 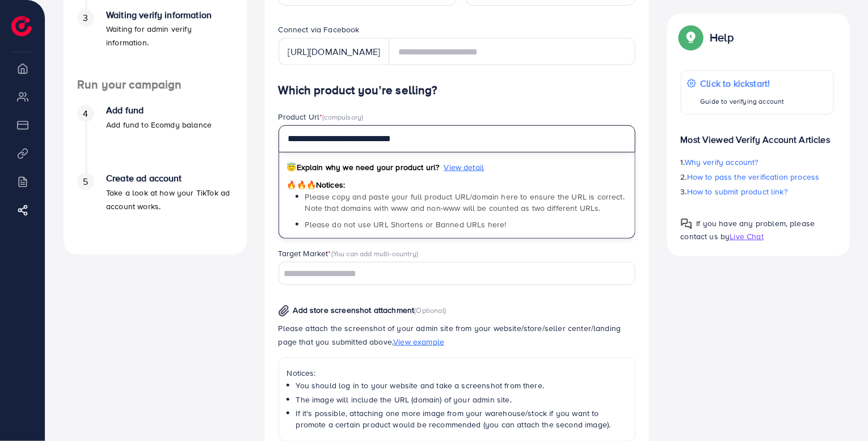 I want to click on p: Notices:, so click(x=457, y=373).